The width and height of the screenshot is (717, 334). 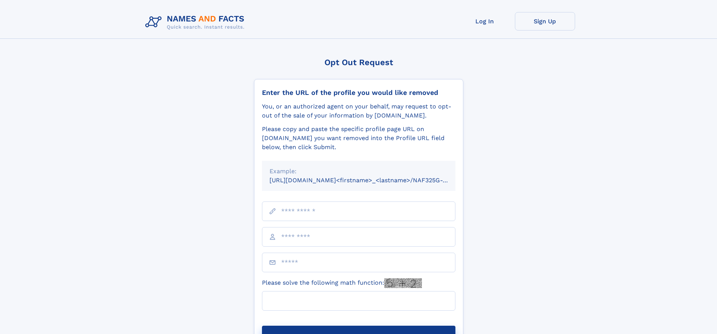 What do you see at coordinates (485, 21) in the screenshot?
I see `a: Log In` at bounding box center [485, 21].